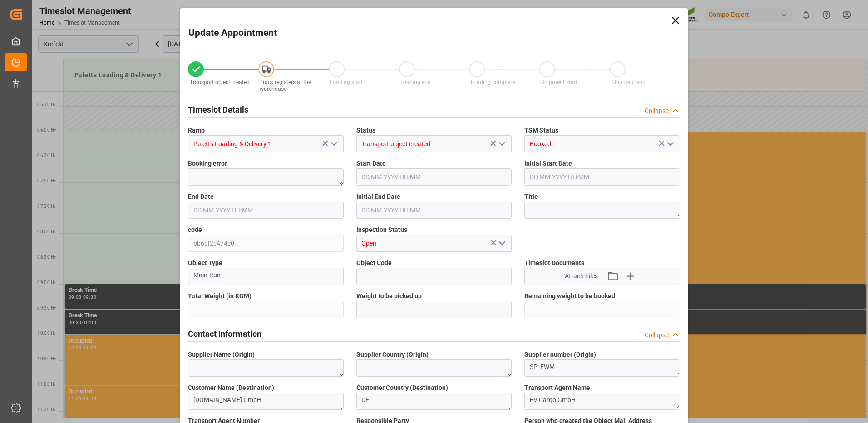  Describe the element at coordinates (378, 197) in the screenshot. I see `span: Initial End Date` at that location.